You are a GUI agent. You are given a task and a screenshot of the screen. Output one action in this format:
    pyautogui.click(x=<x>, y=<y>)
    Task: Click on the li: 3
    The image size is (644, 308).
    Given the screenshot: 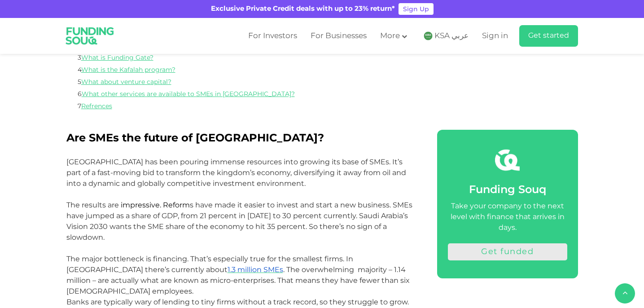 What is the action you would take?
    pyautogui.click(x=322, y=58)
    